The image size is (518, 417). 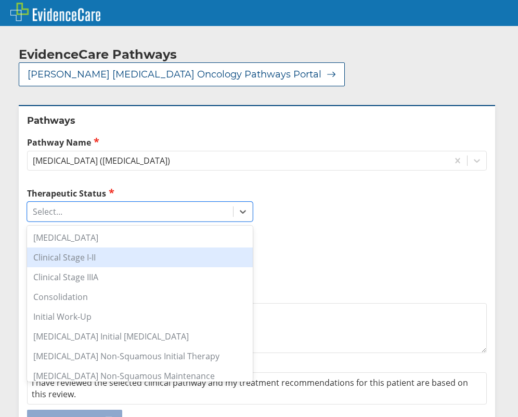 I want to click on h2: Pathways, so click(x=257, y=121).